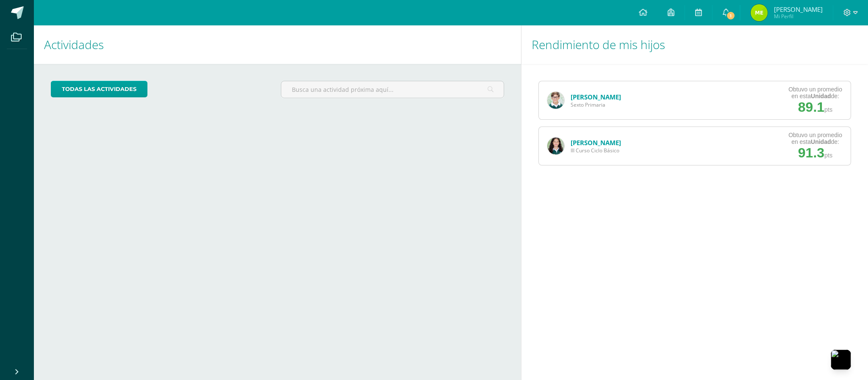  I want to click on span: Mi Perfil, so click(798, 16).